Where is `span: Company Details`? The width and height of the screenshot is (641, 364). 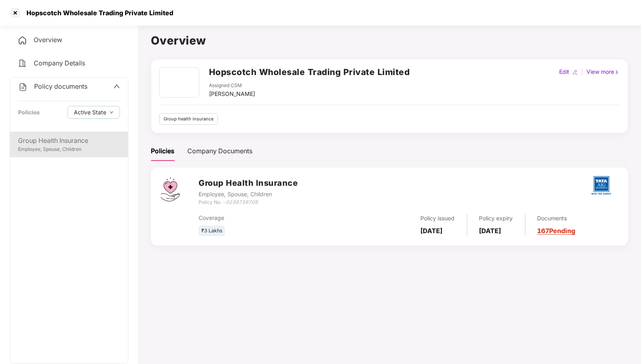
span: Company Details is located at coordinates (60, 63).